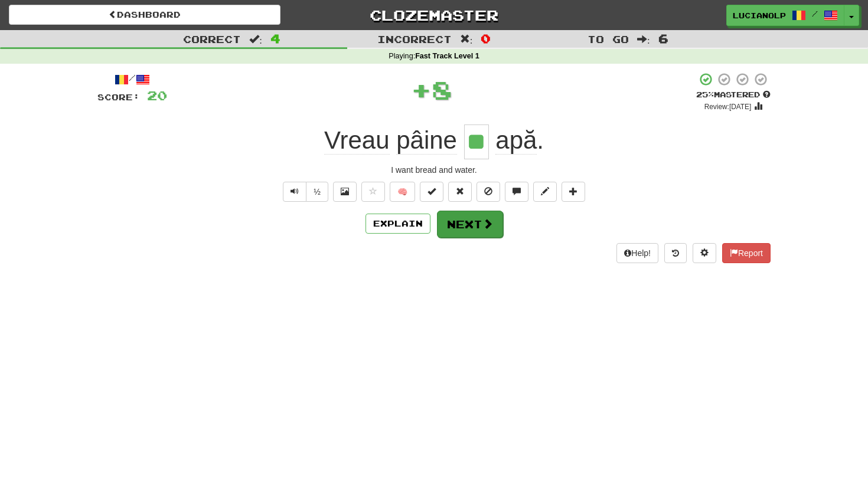  Describe the element at coordinates (517, 192) in the screenshot. I see `button: Discuss sentence (alt+u)` at that location.